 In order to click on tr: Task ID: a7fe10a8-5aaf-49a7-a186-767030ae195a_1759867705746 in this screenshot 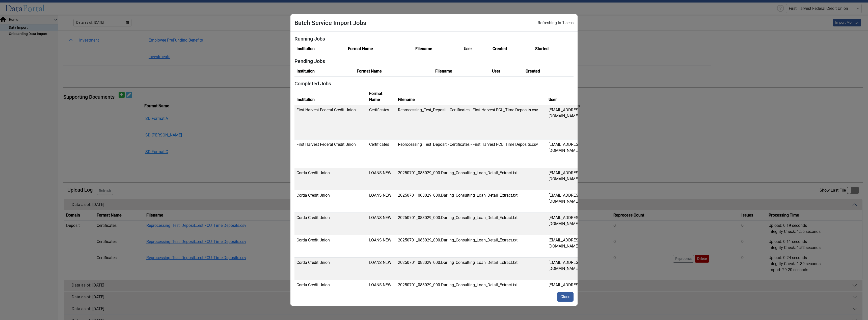, I will do `click(486, 153)`.